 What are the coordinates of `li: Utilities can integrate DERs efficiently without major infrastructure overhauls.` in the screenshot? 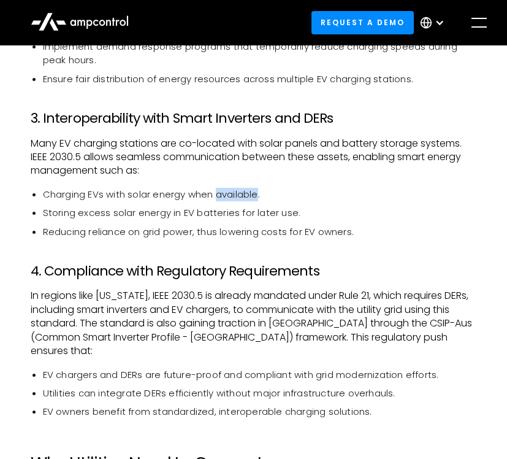 It's located at (260, 393).